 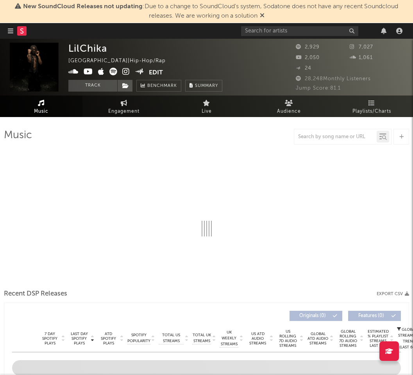 I want to click on input: Search by song name or URL, so click(x=336, y=137).